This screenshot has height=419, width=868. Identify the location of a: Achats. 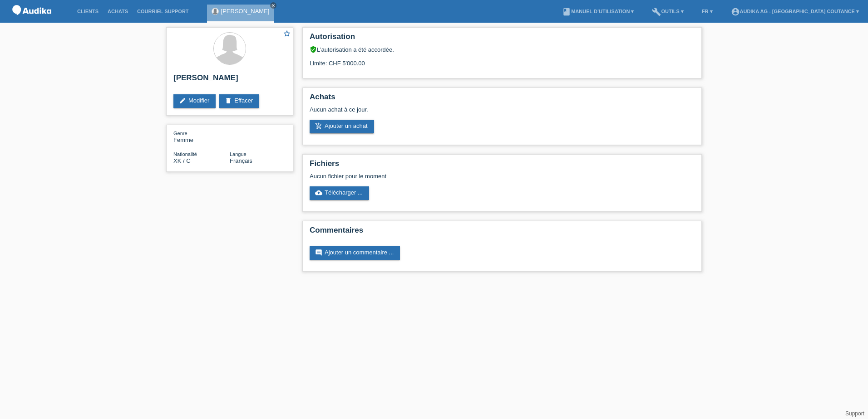
(117, 11).